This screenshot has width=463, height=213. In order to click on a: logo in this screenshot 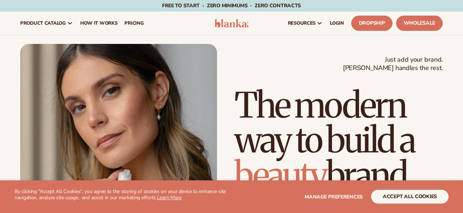, I will do `click(232, 23)`.